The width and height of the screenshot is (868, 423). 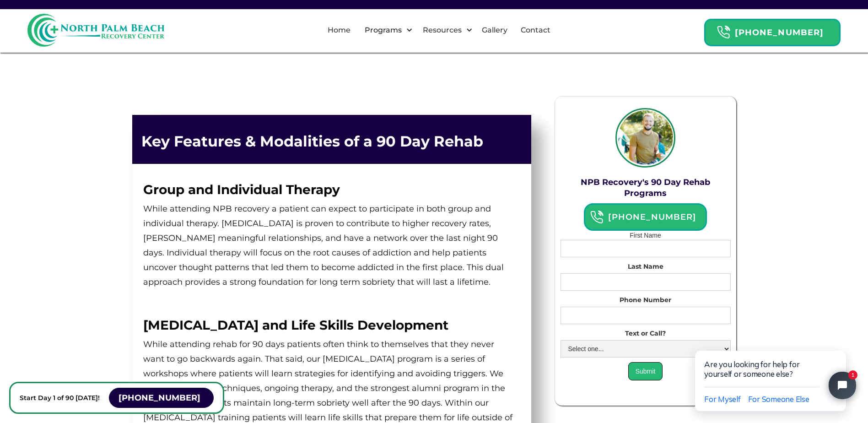 I want to click on a: Gallery, so click(x=494, y=30).